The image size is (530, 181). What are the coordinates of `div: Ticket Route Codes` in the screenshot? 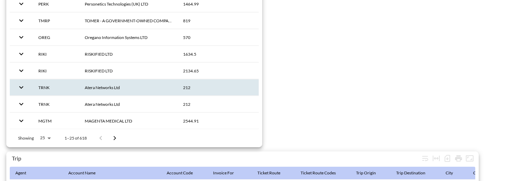 It's located at (318, 173).